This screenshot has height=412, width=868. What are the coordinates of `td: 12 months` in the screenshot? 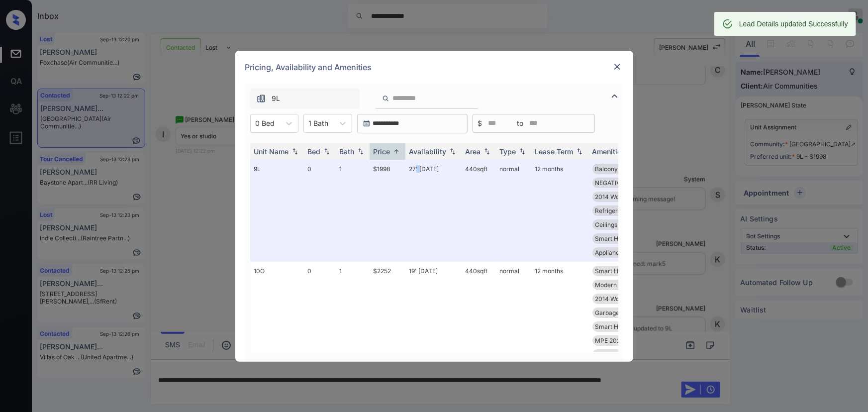 It's located at (560, 210).